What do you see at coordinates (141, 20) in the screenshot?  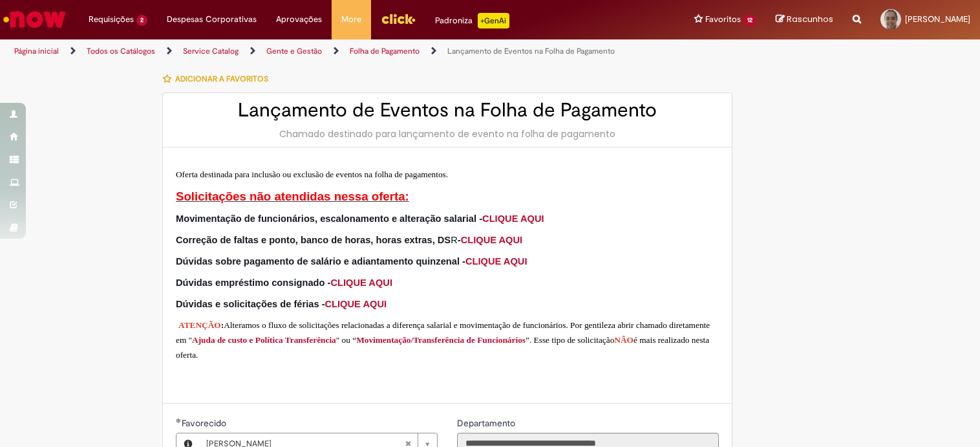 I see `span: 2` at bounding box center [141, 20].